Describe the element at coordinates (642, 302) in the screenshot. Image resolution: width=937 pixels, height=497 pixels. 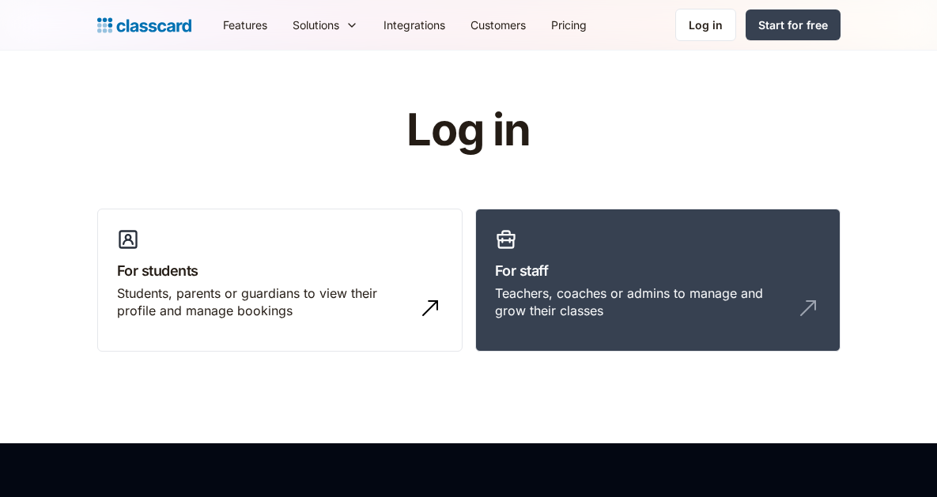
I see `div: Teachers, coaches or admins to manage and grow their classes` at that location.